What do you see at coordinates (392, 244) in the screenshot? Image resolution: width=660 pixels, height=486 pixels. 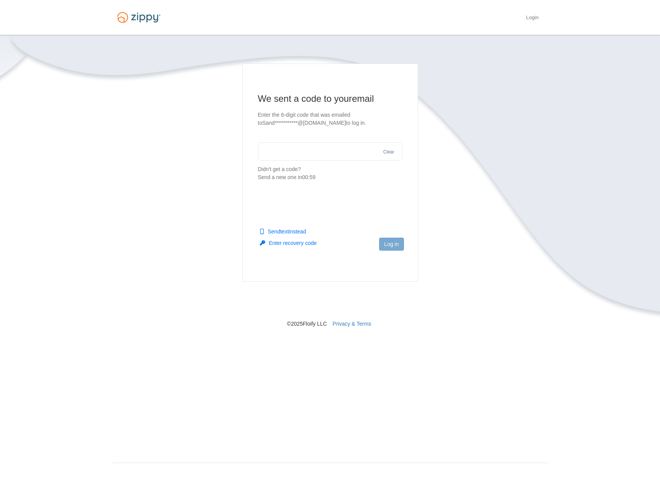 I see `button: Log in` at bounding box center [392, 244].